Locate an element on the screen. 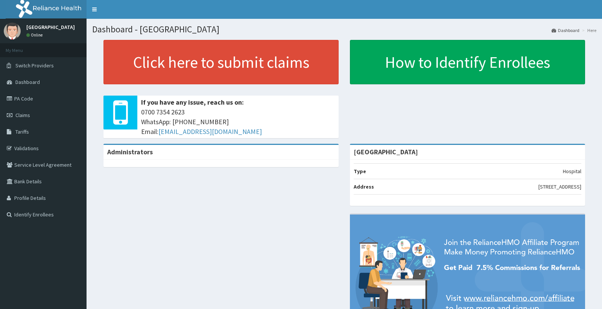 The image size is (602, 309). span: Tariffs is located at coordinates (22, 132).